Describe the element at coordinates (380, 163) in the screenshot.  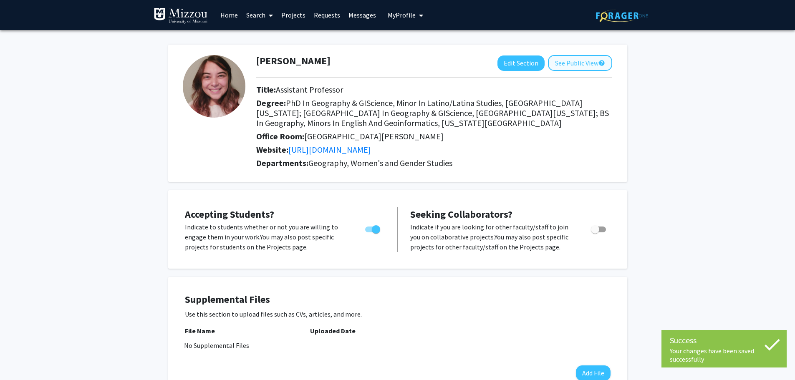
I see `span: Geography, Women's and Gender Studies` at that location.